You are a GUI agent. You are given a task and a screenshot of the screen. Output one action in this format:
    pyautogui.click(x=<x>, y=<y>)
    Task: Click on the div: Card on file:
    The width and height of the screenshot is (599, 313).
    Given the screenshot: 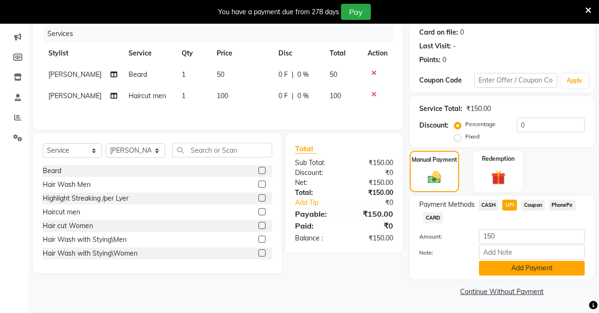 What is the action you would take?
    pyautogui.click(x=439, y=32)
    